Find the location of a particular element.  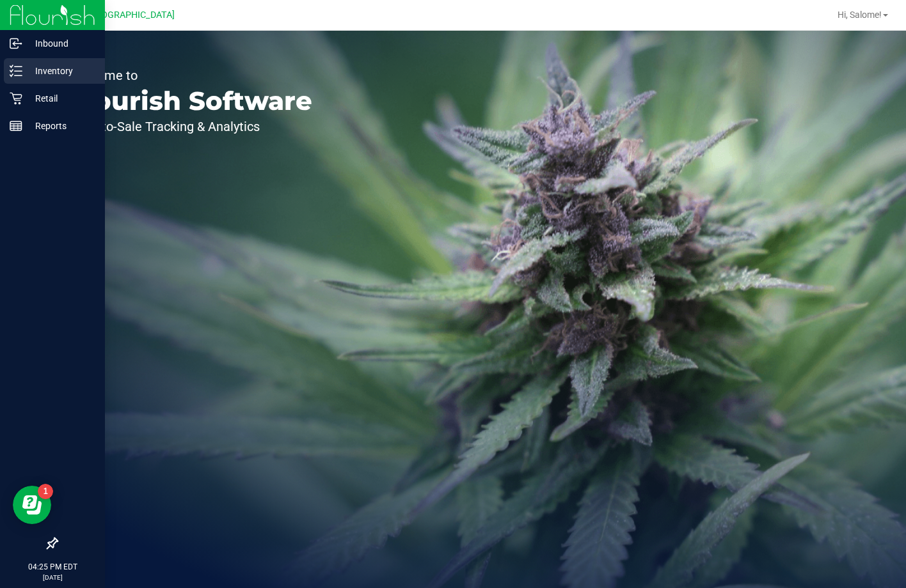

p: Inbound is located at coordinates (61, 43).